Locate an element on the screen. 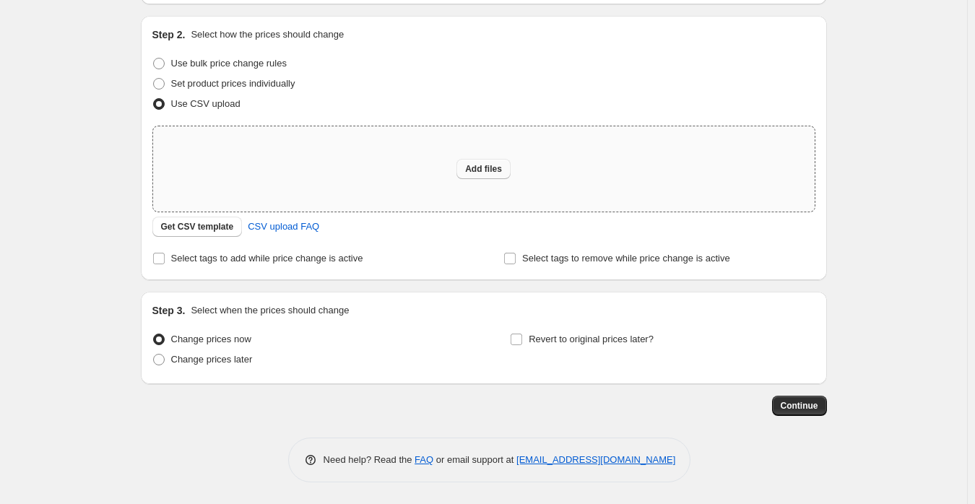  button: Add files is located at coordinates (483, 169).